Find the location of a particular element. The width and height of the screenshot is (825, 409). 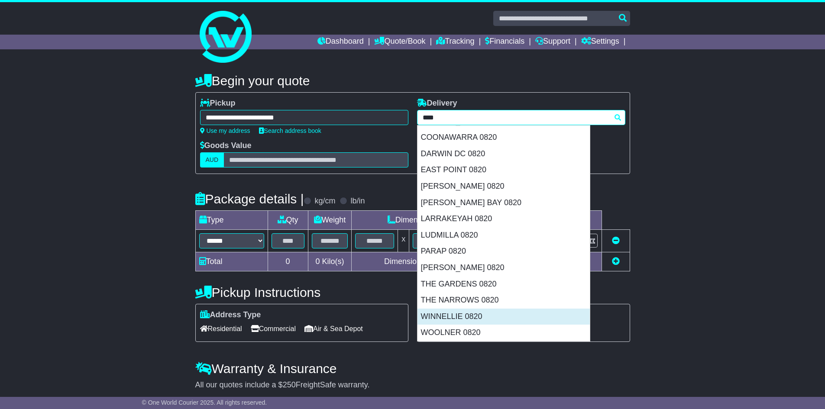

td: 0 is located at coordinates (288, 262).